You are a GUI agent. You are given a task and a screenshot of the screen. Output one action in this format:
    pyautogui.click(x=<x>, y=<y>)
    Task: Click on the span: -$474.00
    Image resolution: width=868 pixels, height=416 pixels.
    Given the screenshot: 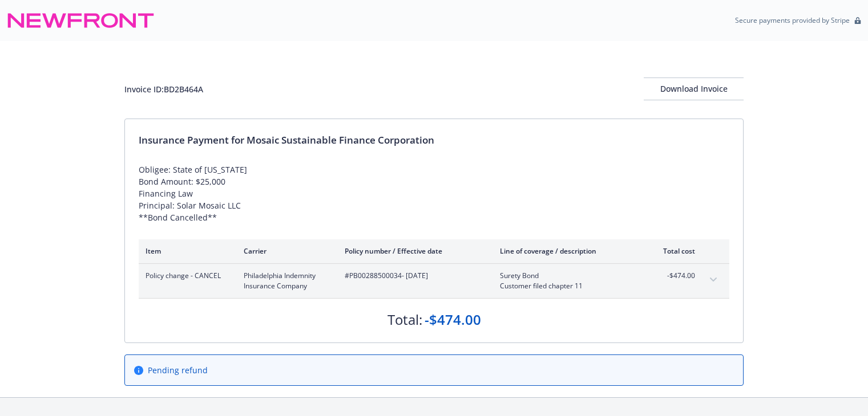 What is the action you would take?
    pyautogui.click(x=673, y=276)
    